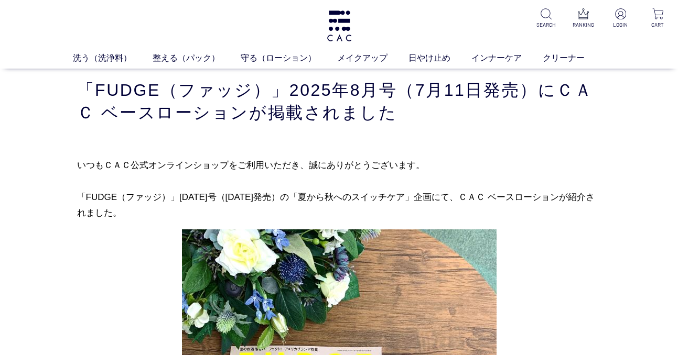 The height and width of the screenshot is (355, 678). Describe the element at coordinates (583, 18) in the screenshot. I see `a: RANKING` at that location.